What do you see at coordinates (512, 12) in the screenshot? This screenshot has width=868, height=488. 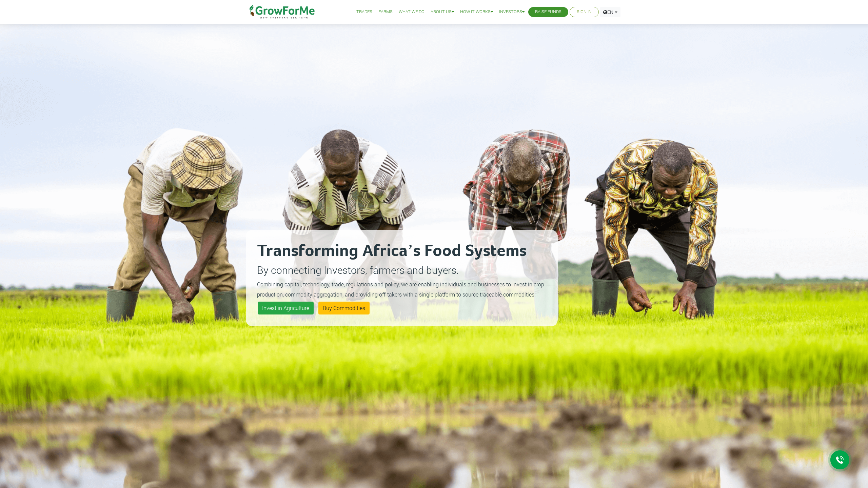 I see `a: Investors` at bounding box center [512, 12].